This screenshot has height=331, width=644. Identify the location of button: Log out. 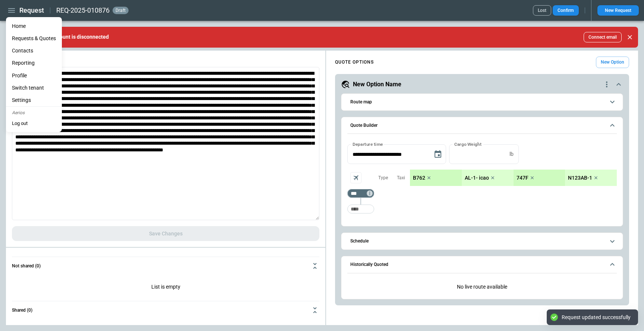
(20, 124).